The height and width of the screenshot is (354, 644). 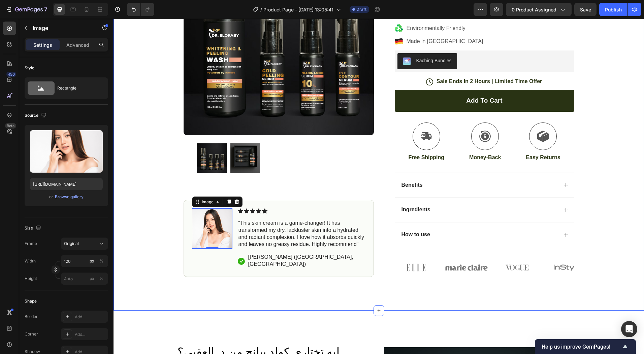 What do you see at coordinates (302, 191) in the screenshot?
I see `p: Ingredients` at bounding box center [302, 191].